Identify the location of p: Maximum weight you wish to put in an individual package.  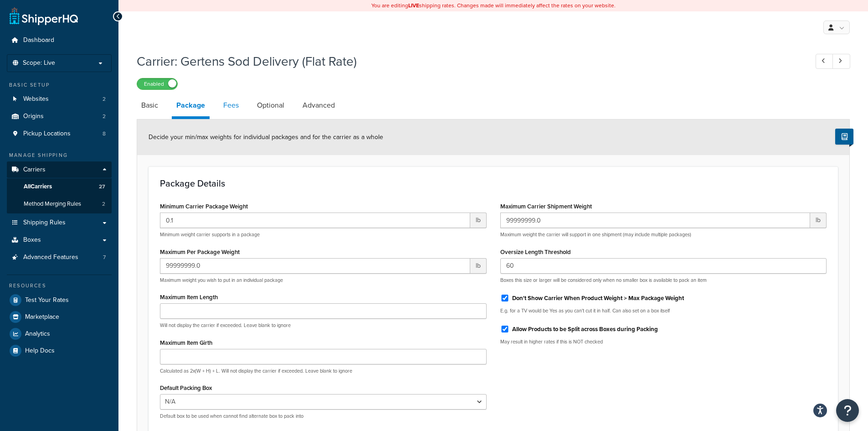
(323, 280).